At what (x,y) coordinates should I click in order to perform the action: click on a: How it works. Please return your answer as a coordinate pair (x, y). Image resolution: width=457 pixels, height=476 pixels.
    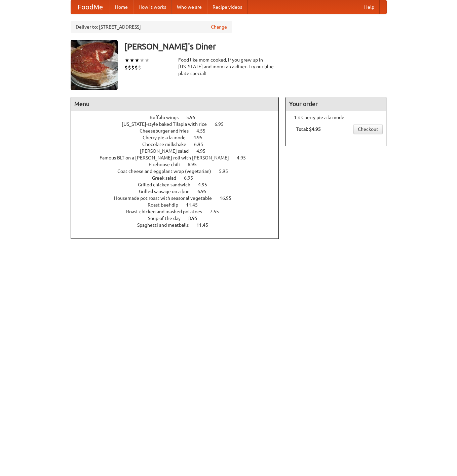
    Looking at the image, I should click on (152, 7).